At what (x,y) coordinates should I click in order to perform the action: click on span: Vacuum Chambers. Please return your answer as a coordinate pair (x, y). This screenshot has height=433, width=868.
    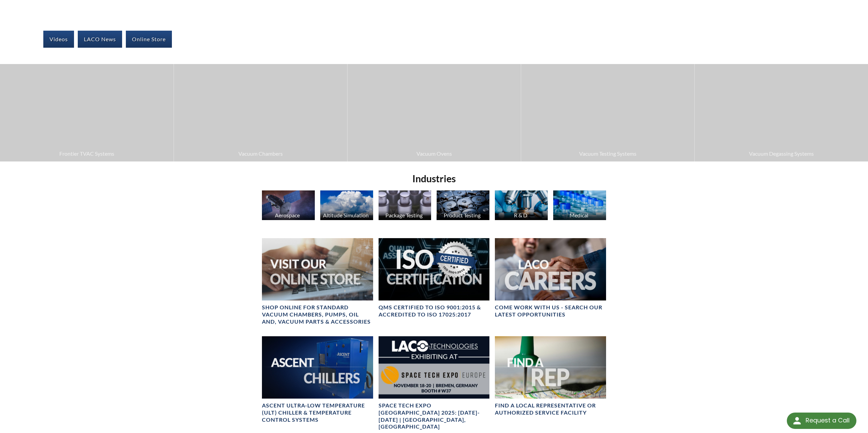
    Looking at the image, I should click on (261, 154).